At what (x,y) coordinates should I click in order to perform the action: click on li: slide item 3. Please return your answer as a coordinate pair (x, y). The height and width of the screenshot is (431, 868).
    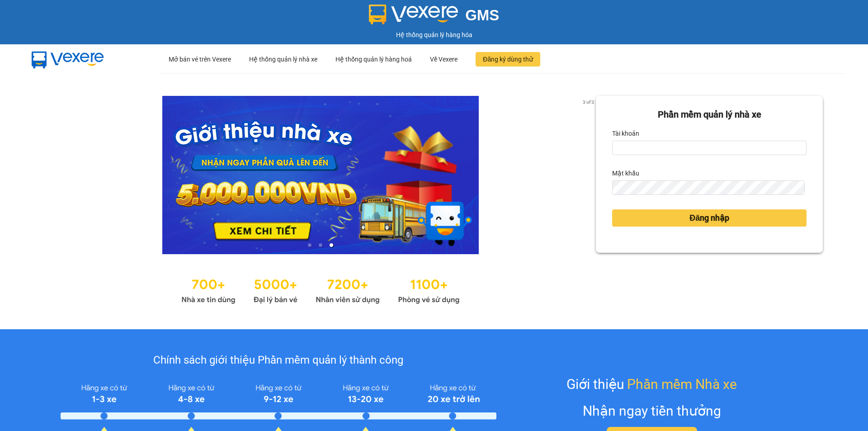
    Looking at the image, I should click on (332, 245).